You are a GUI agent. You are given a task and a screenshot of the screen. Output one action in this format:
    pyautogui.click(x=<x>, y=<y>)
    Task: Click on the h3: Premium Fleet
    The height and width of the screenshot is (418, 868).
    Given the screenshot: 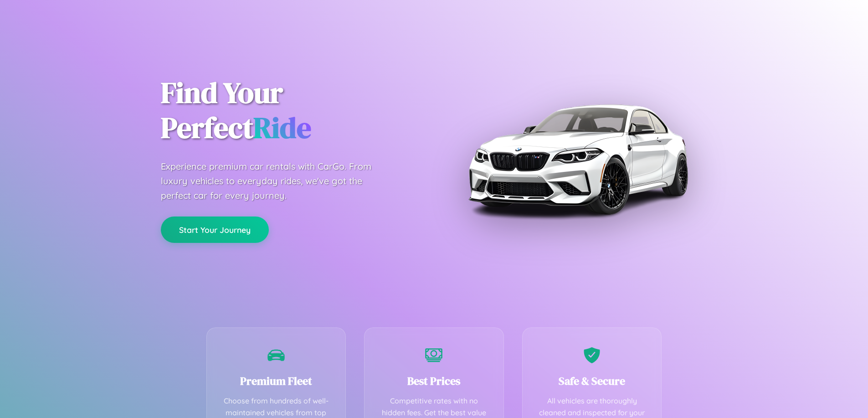 What is the action you would take?
    pyautogui.click(x=276, y=381)
    